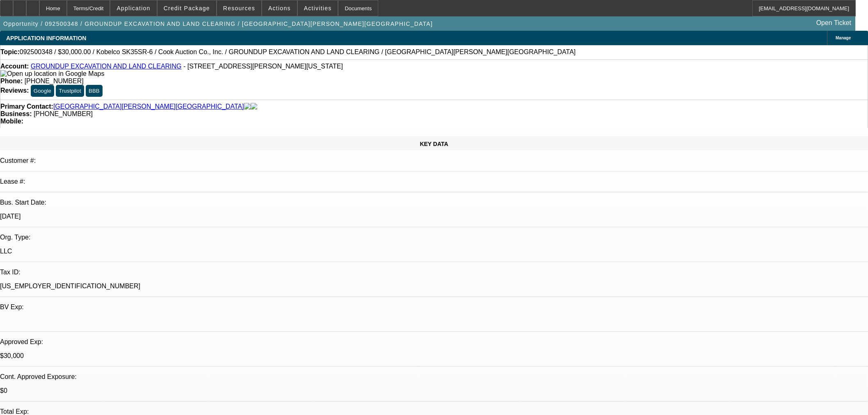  Describe the element at coordinates (433, 144) in the screenshot. I see `span: KEY DATA` at that location.